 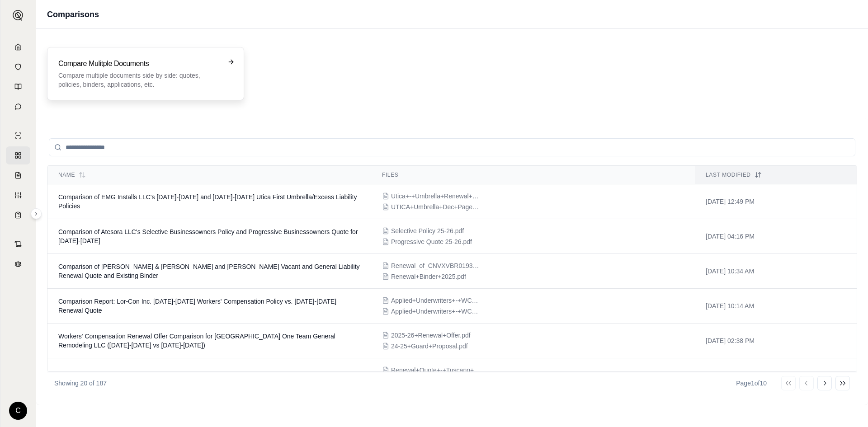 I want to click on div: C, so click(x=18, y=411).